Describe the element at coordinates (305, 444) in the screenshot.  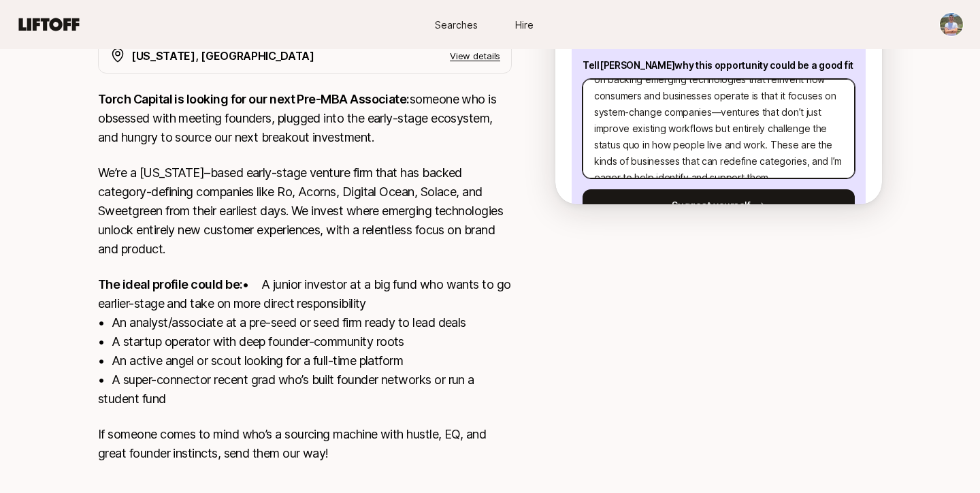
I see `p: If someone comes to mind who’s a sourcing machine with hustle, EQ, and great founder instincts, s...` at that location.